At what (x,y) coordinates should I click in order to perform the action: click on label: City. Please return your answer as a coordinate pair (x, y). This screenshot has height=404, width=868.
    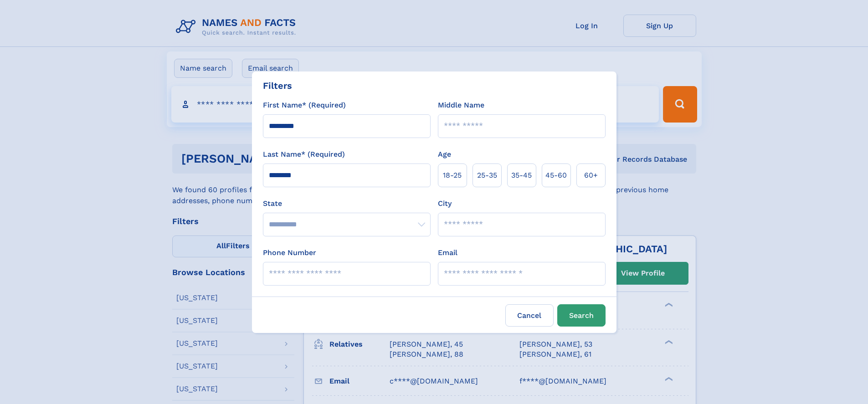
    Looking at the image, I should click on (445, 204).